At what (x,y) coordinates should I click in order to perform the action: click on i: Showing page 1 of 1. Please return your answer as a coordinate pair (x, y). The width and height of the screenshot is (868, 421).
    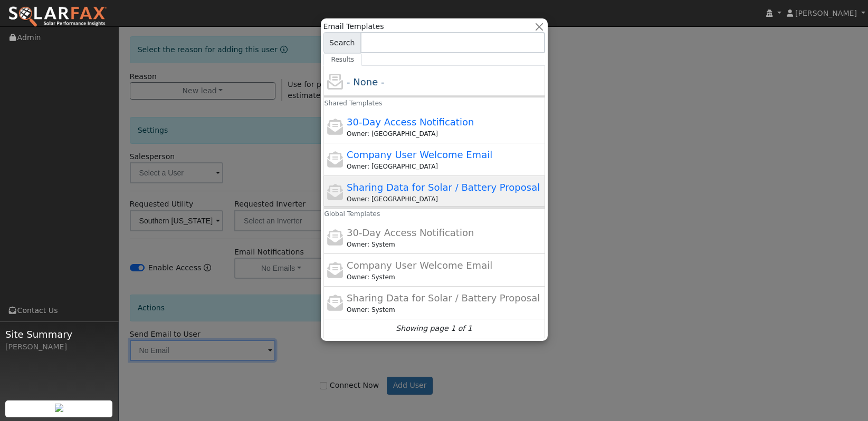
    Looking at the image, I should click on (434, 328).